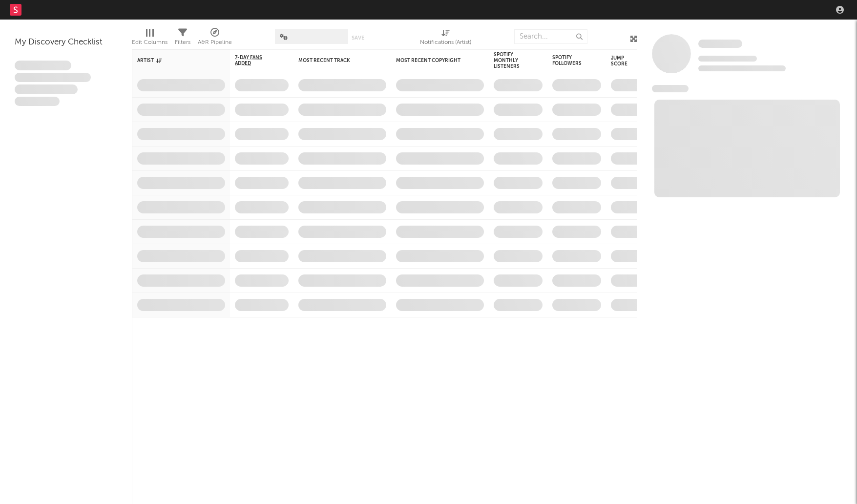  Describe the element at coordinates (623, 61) in the screenshot. I see `div: Jump Score` at that location.